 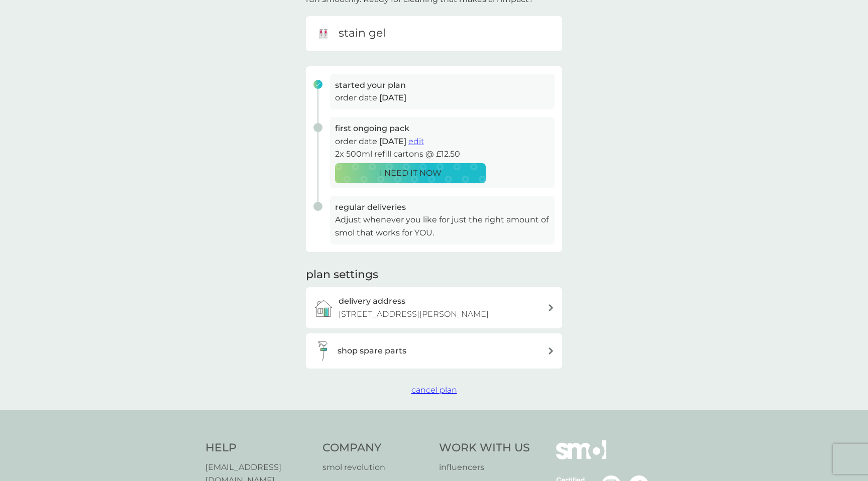 What do you see at coordinates (375, 448) in the screenshot?
I see `h4: Company` at bounding box center [375, 448].